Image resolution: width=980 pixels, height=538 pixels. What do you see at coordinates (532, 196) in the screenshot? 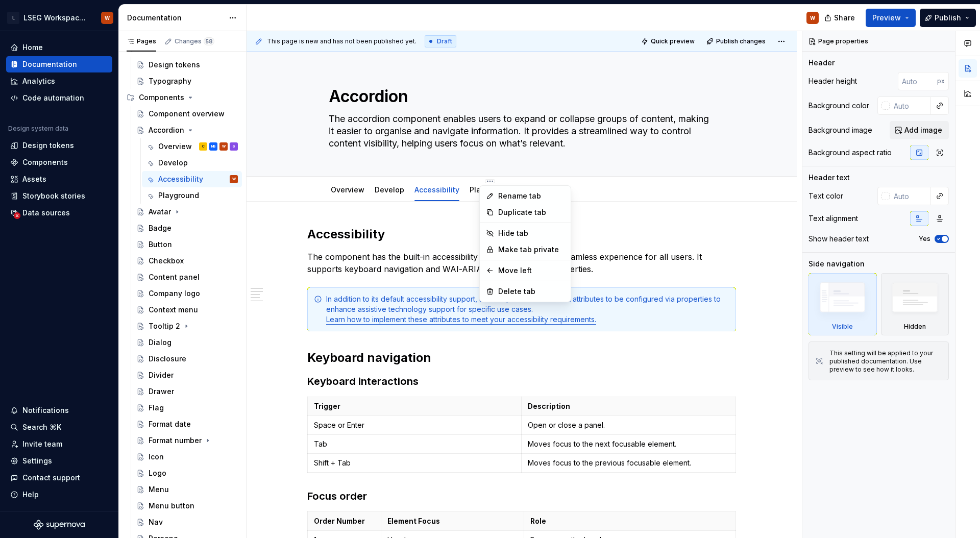
I see `div: Rename tab` at bounding box center [532, 196].